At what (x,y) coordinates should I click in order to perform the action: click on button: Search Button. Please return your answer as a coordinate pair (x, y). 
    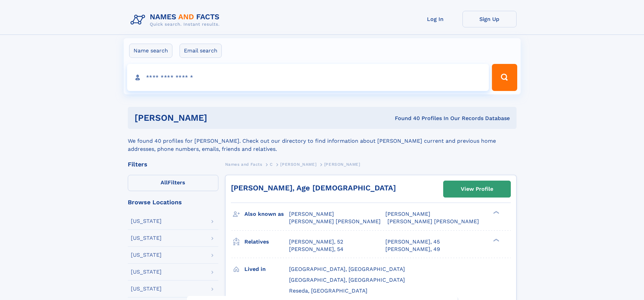
    Looking at the image, I should click on (504, 77).